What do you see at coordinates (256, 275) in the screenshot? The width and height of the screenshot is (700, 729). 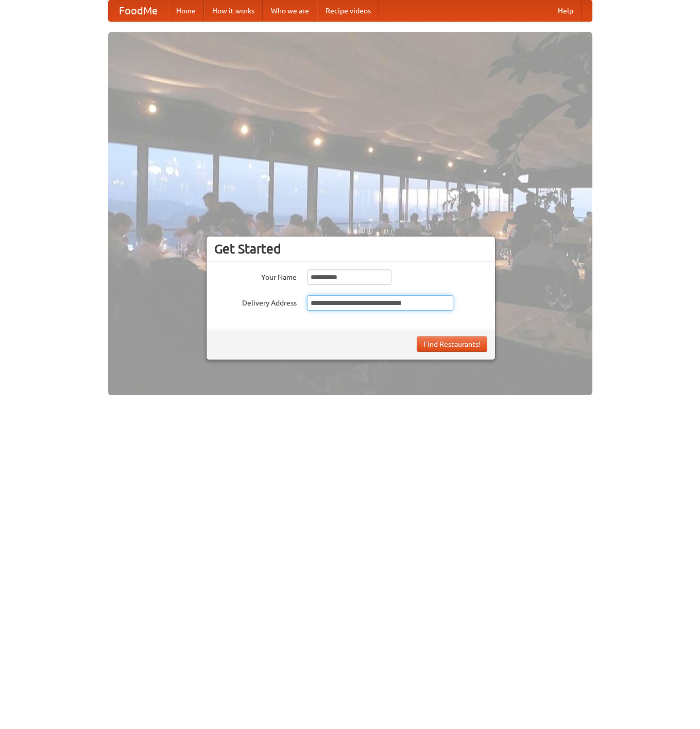 I see `label: Your Name` at bounding box center [256, 275].